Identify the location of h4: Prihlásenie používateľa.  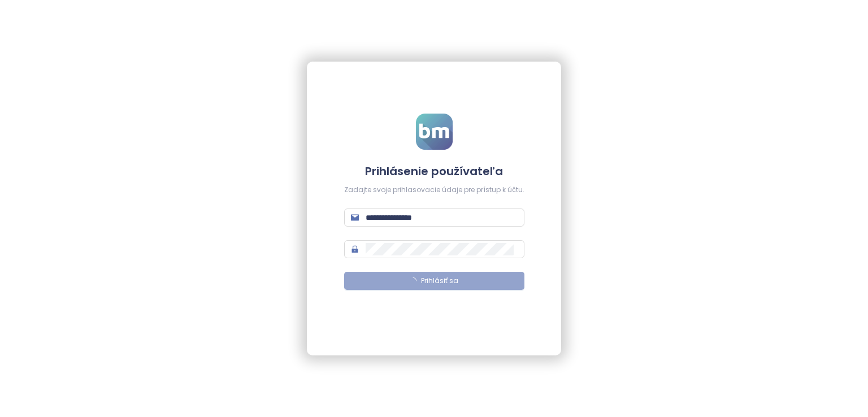
(434, 172).